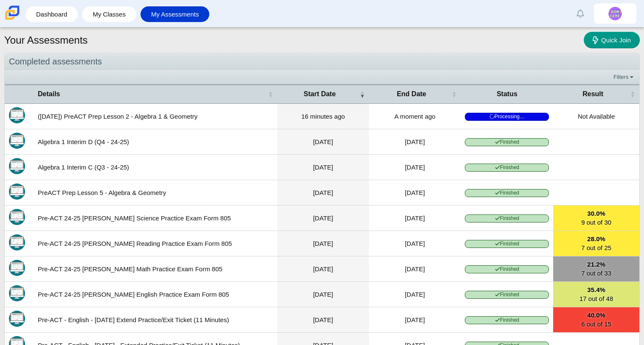  What do you see at coordinates (322, 244) in the screenshot?
I see `time: Jan 31, 2025 at 10:34 AM` at bounding box center [322, 244].